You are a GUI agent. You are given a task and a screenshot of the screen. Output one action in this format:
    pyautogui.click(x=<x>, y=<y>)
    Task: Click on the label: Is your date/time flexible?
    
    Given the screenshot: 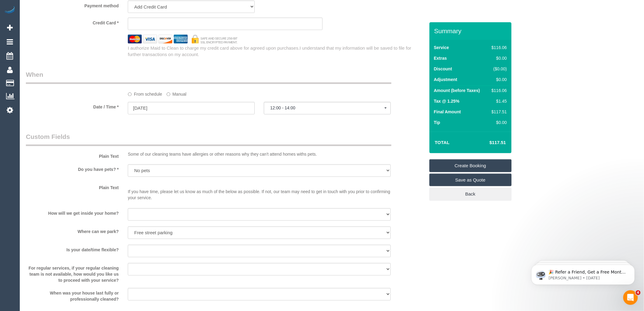 What is the action you would take?
    pyautogui.click(x=72, y=249)
    